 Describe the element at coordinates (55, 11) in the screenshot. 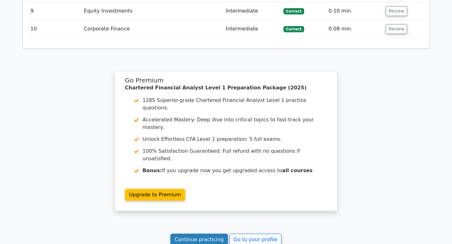

I see `td: 9` at that location.